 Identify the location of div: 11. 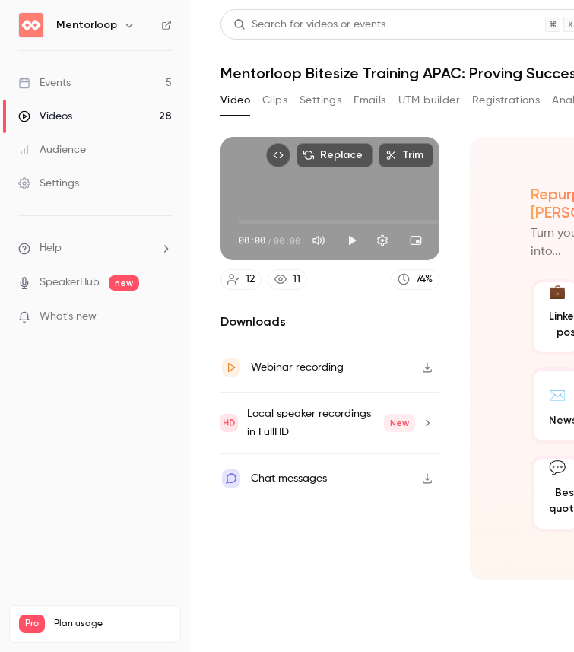
(297, 279).